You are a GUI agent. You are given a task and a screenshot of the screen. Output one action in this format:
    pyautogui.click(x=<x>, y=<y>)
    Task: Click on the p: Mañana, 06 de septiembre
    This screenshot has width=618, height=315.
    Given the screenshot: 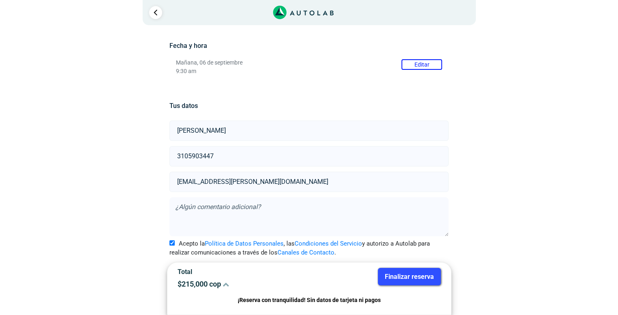 What is the action you would take?
    pyautogui.click(x=309, y=63)
    